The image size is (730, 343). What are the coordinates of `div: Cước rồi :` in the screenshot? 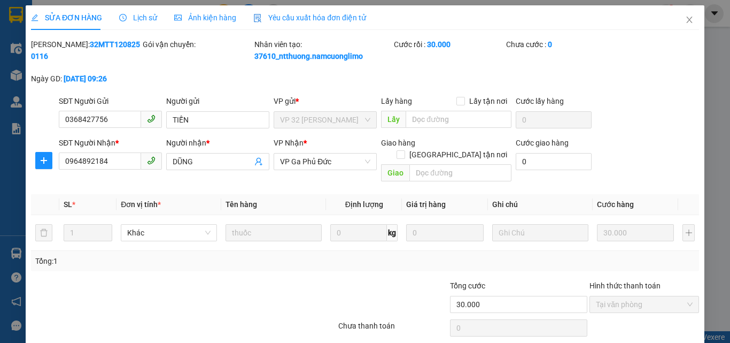 It's located at (448, 44).